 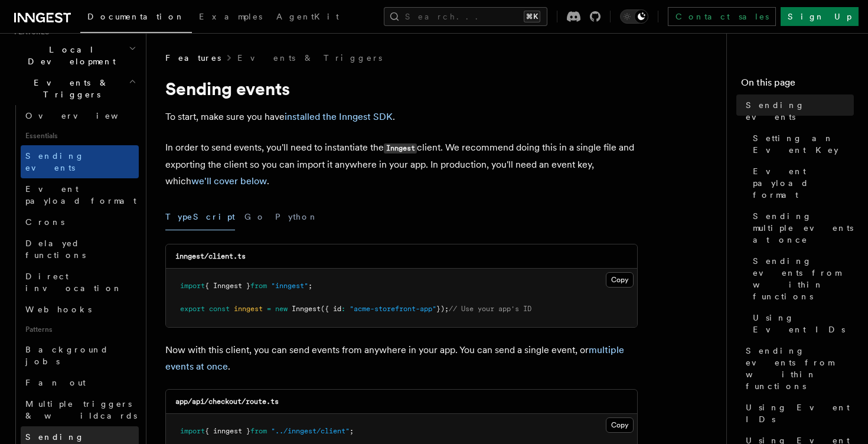 I want to click on span: Overview, so click(x=86, y=116).